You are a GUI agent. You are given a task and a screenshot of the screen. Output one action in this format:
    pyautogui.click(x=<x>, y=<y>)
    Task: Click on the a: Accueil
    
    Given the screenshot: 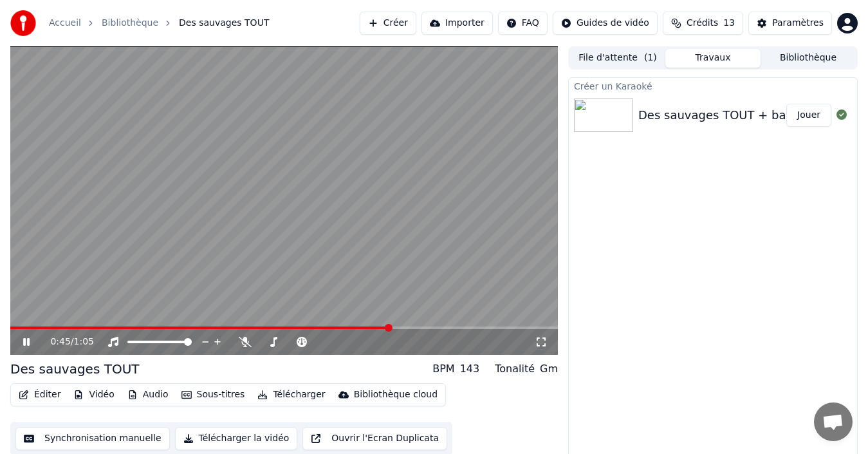 What is the action you would take?
    pyautogui.click(x=65, y=24)
    